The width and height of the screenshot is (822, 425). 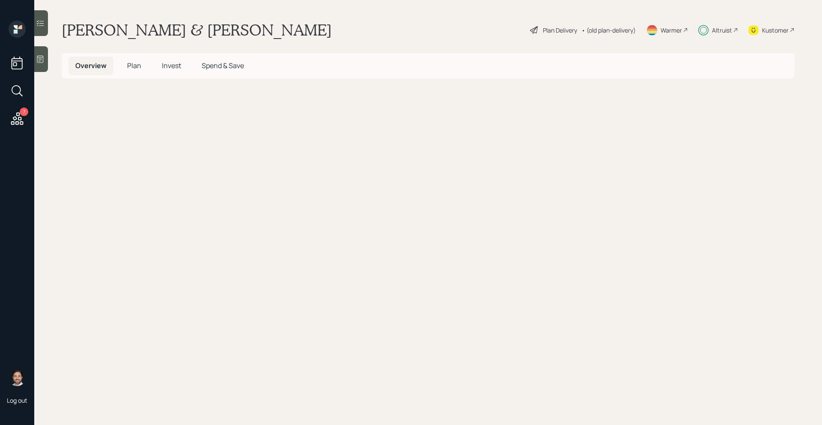 I want to click on div: Warmer, so click(x=671, y=30).